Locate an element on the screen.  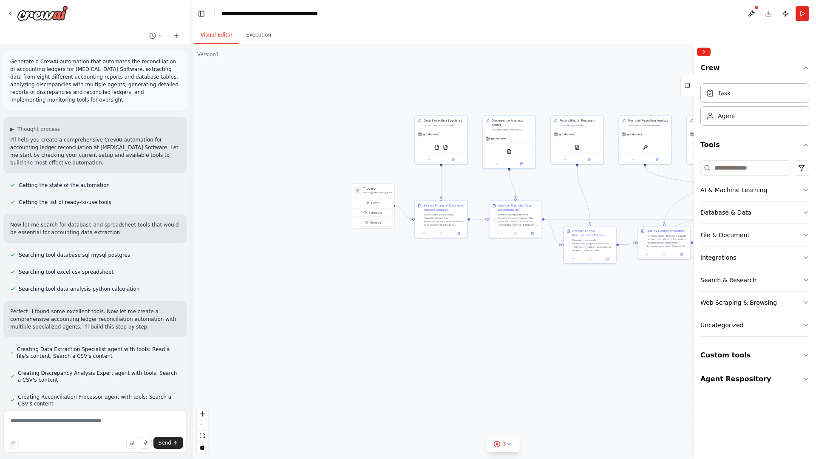
nav: breadcrumb is located at coordinates (285, 14).